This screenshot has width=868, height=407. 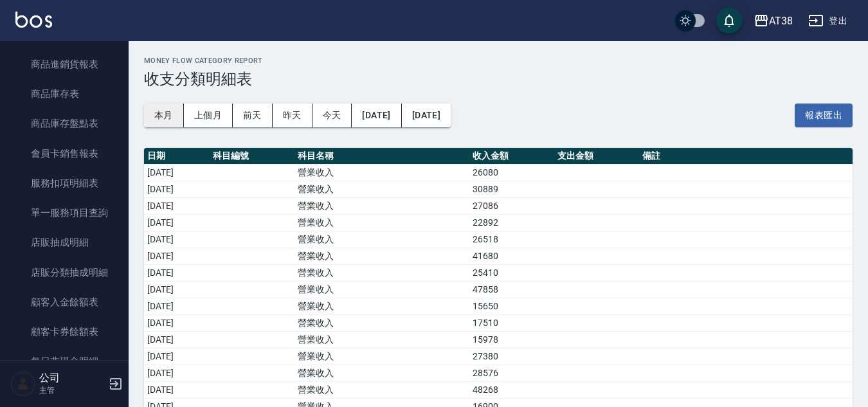 I want to click on button: 登出, so click(x=828, y=21).